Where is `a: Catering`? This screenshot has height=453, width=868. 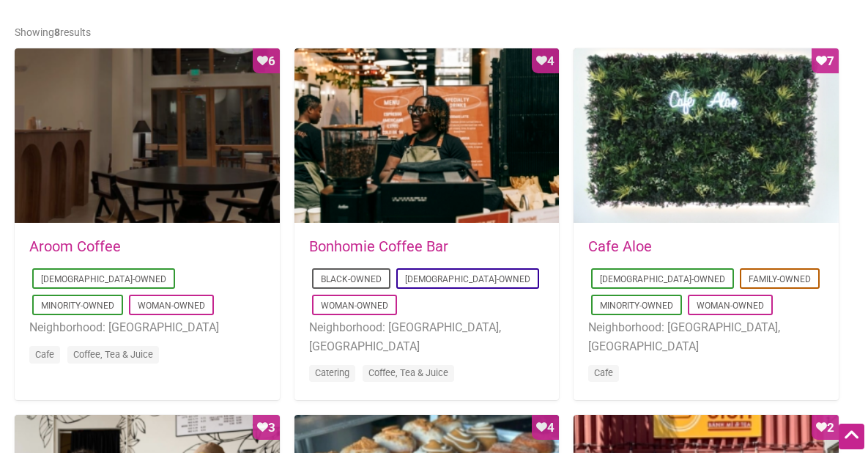 a: Catering is located at coordinates (332, 372).